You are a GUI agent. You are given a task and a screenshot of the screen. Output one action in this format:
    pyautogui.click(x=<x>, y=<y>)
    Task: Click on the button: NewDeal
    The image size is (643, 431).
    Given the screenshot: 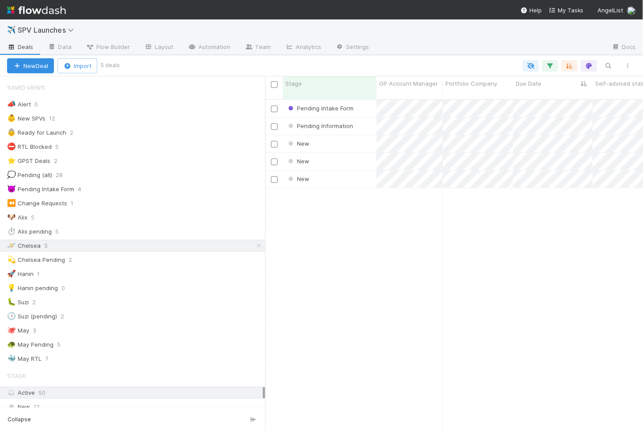 What is the action you would take?
    pyautogui.click(x=30, y=66)
    